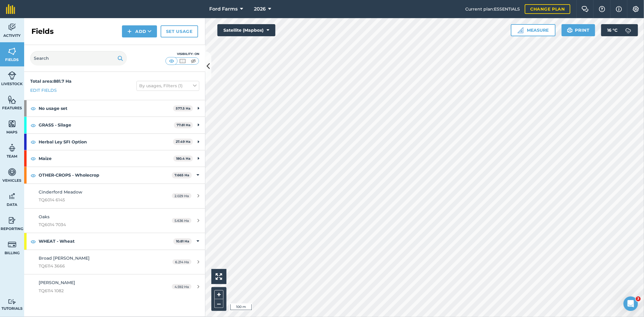 The image size is (644, 317). I want to click on span: Cinderford Meadow, so click(60, 192).